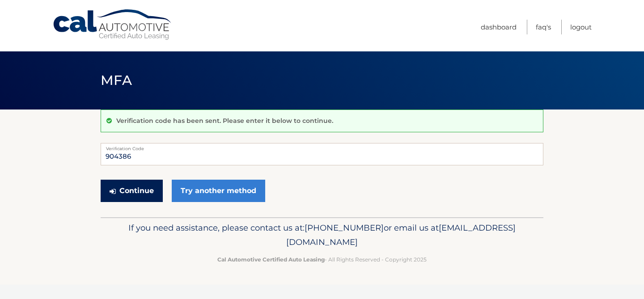 The height and width of the screenshot is (299, 644). What do you see at coordinates (218, 191) in the screenshot?
I see `a: Try another method` at bounding box center [218, 191].